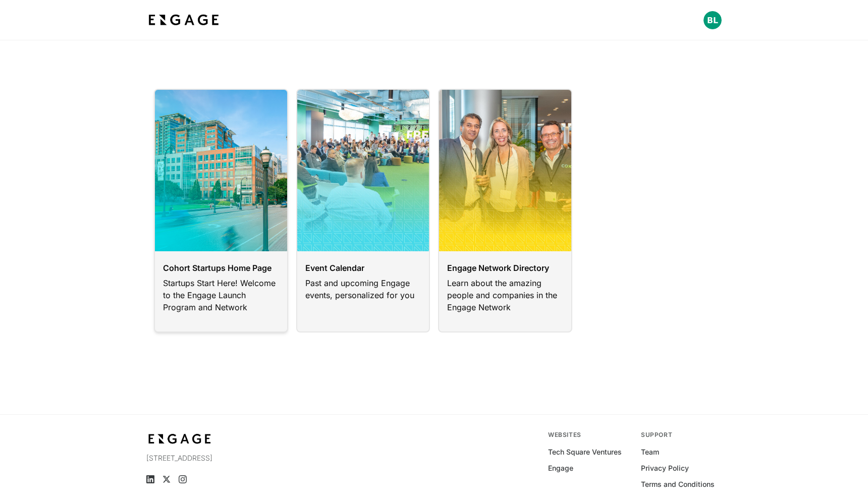 The height and width of the screenshot is (502, 868). Describe the element at coordinates (234, 480) in the screenshot. I see `ul: Social media` at that location.